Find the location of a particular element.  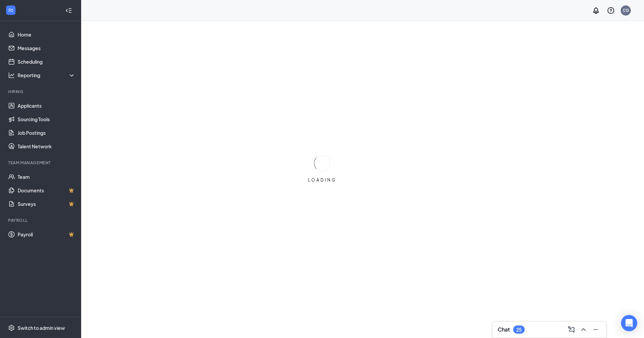

div: LOADING is located at coordinates (322, 180).